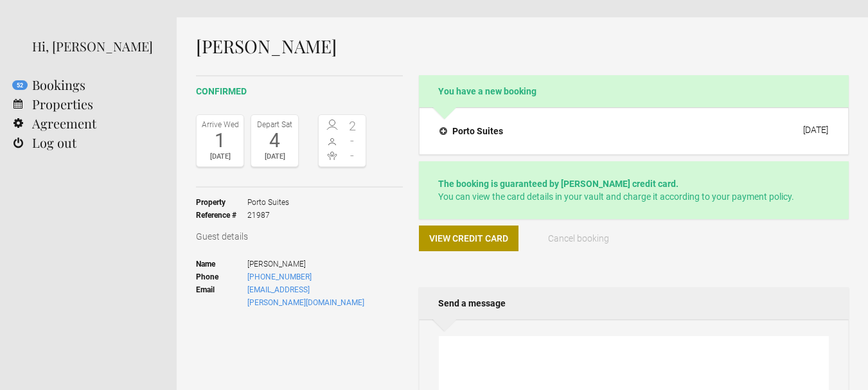  I want to click on strong: Reference #, so click(221, 215).